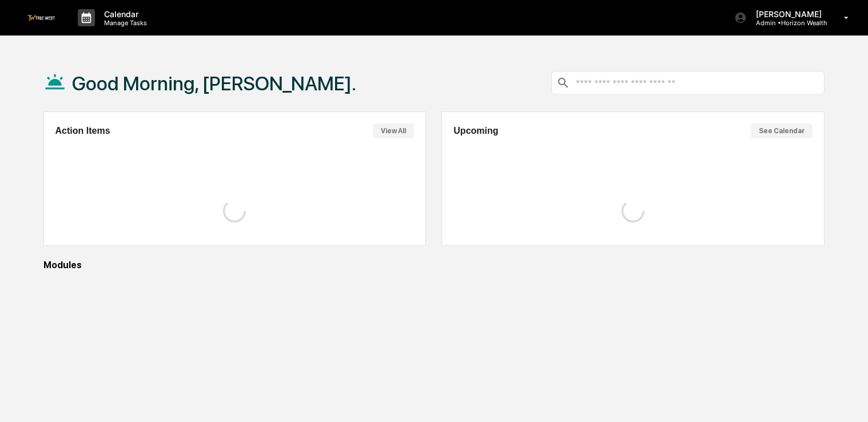  What do you see at coordinates (83, 131) in the screenshot?
I see `h2: Action Items` at bounding box center [83, 131].